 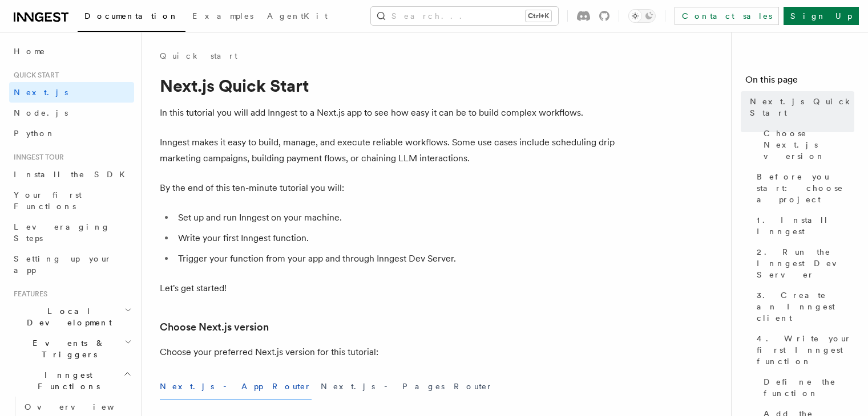 I want to click on span: Before you start: choose a project, so click(x=805, y=188).